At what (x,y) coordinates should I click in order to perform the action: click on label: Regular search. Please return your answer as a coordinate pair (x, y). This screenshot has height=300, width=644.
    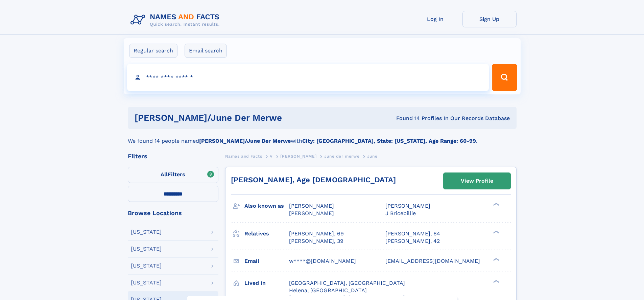
    Looking at the image, I should click on (153, 51).